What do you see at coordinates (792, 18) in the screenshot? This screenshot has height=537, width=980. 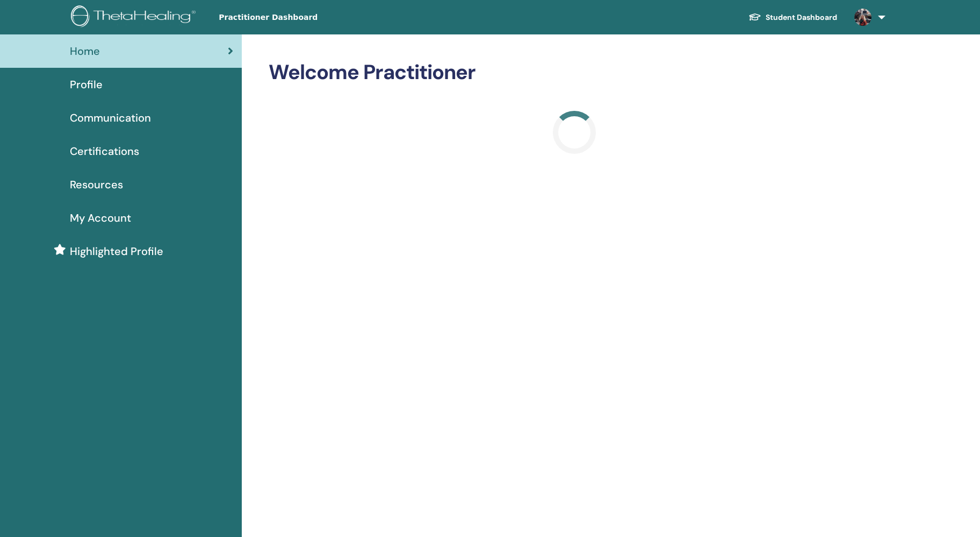 I see `a: Student Dashboard` at bounding box center [792, 18].